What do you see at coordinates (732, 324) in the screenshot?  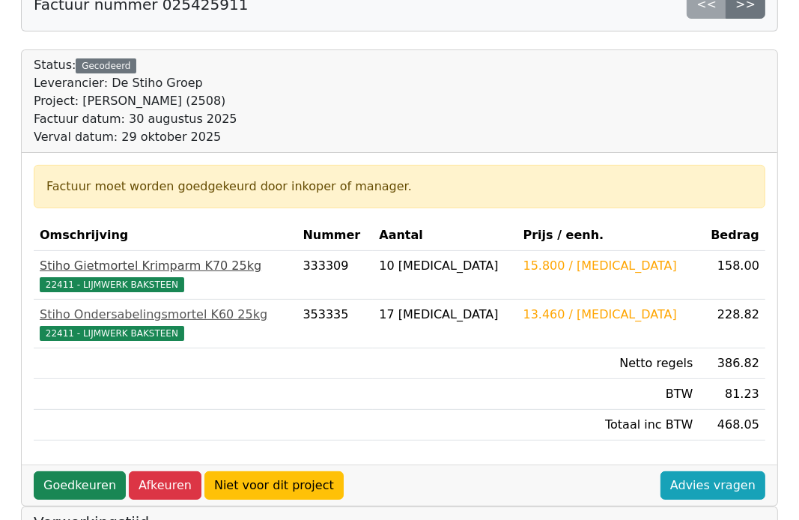 I see `td: 228.82` at bounding box center [732, 324].